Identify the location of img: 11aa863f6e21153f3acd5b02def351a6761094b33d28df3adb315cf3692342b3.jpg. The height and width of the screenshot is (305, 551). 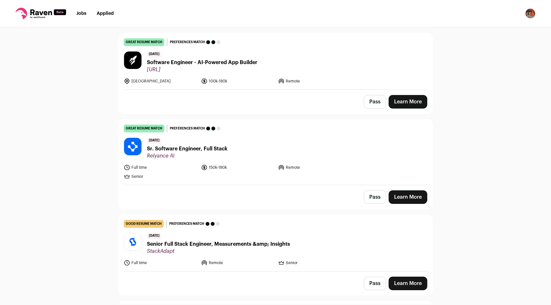
(133, 242).